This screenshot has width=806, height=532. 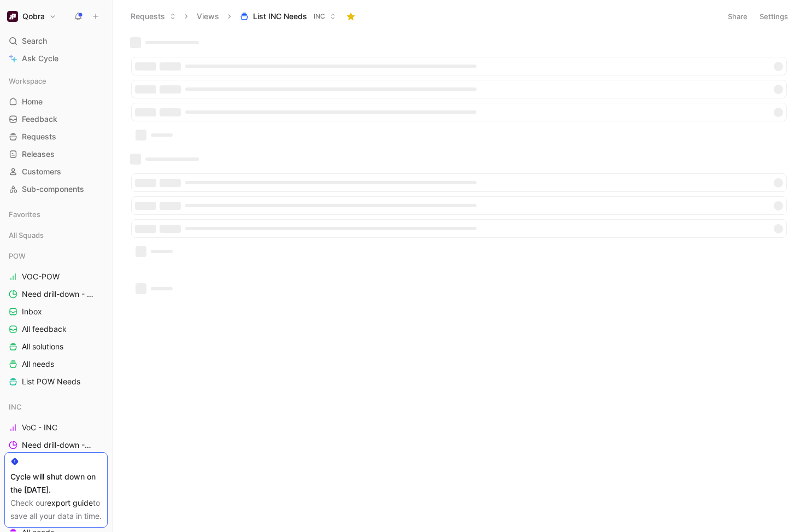 What do you see at coordinates (28, 81) in the screenshot?
I see `span: Workspace` at bounding box center [28, 81].